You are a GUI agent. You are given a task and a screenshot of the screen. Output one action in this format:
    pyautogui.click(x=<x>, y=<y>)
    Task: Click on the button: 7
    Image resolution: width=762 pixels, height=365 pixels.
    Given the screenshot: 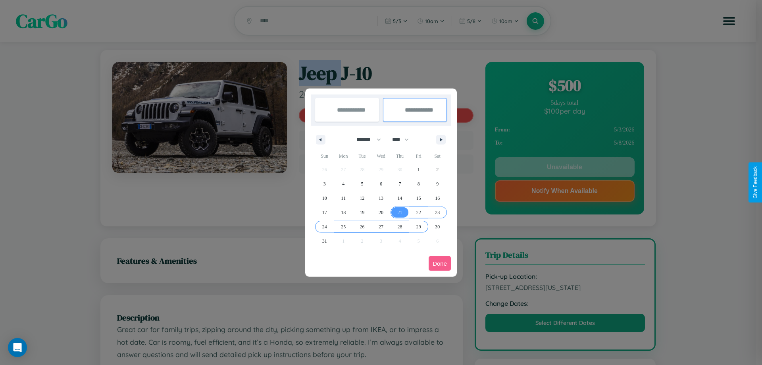 What is the action you would take?
    pyautogui.click(x=399, y=184)
    